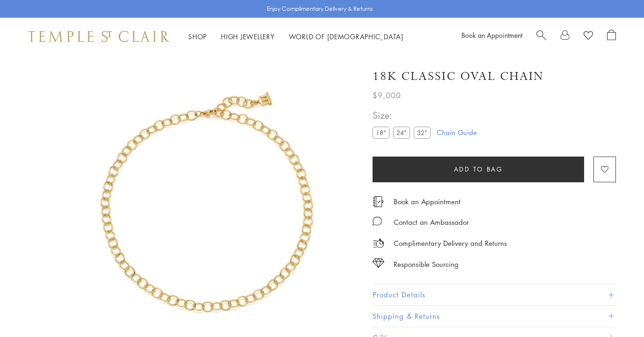 Image resolution: width=644 pixels, height=337 pixels. I want to click on label: 18", so click(381, 132).